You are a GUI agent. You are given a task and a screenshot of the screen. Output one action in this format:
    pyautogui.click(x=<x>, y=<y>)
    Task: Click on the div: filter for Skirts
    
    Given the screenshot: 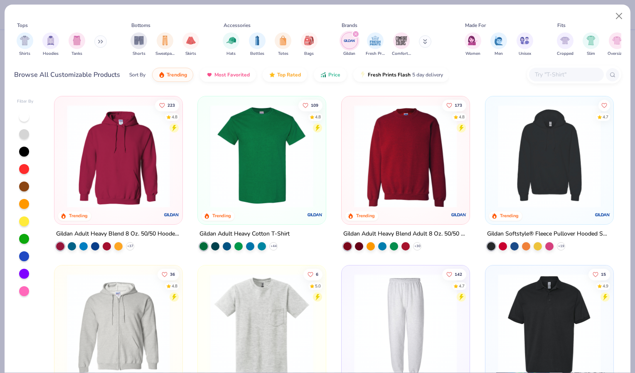 What is the action you would take?
    pyautogui.click(x=191, y=44)
    